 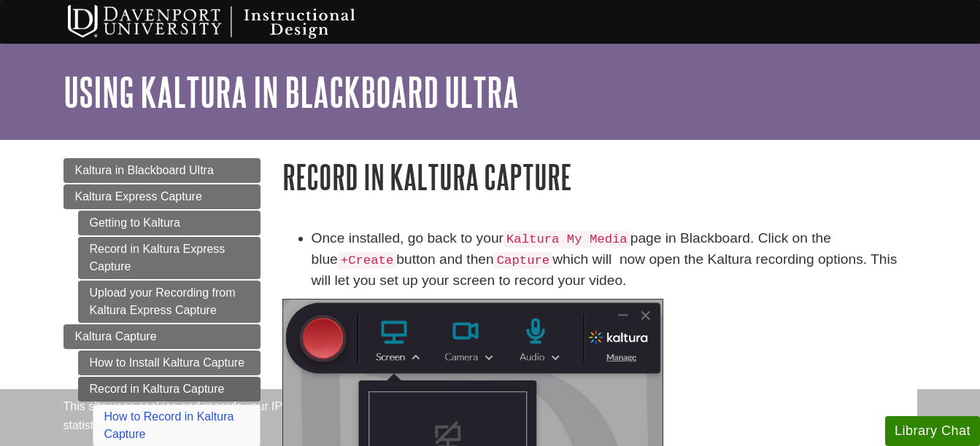 What do you see at coordinates (932, 431) in the screenshot?
I see `button: Library Chat` at bounding box center [932, 431].